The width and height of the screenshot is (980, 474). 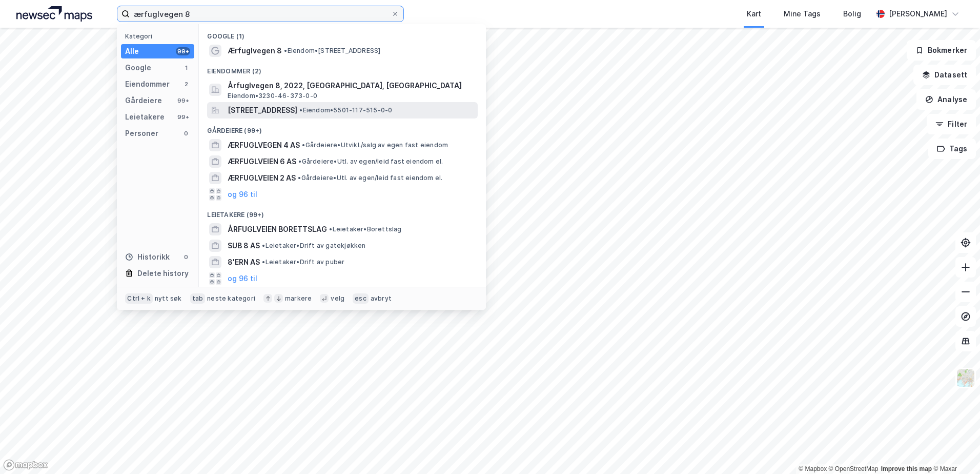 I want to click on div: 2, so click(x=186, y=84).